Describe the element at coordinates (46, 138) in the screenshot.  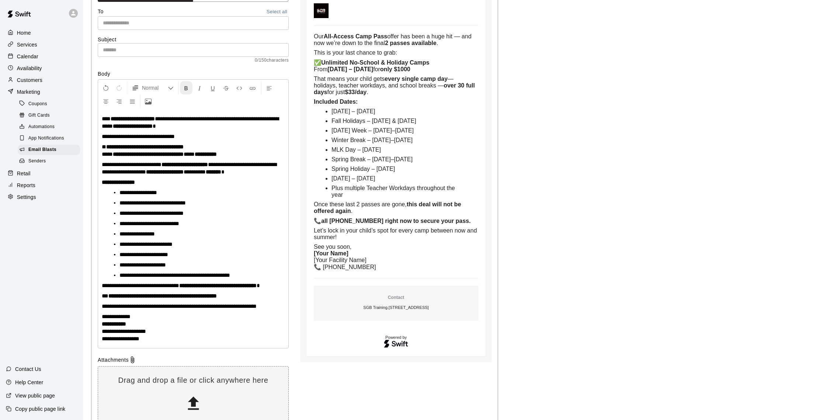
I see `span: App Notifications` at that location.